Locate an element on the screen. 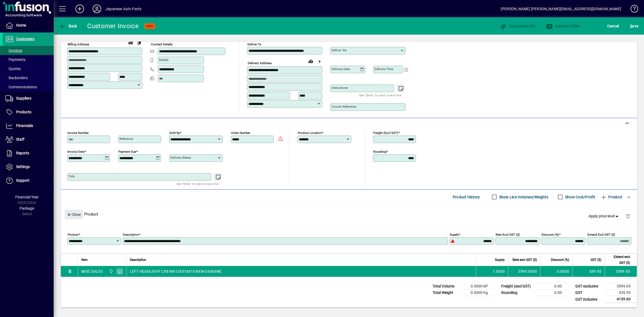  span: 1.0000 is located at coordinates (499, 271).